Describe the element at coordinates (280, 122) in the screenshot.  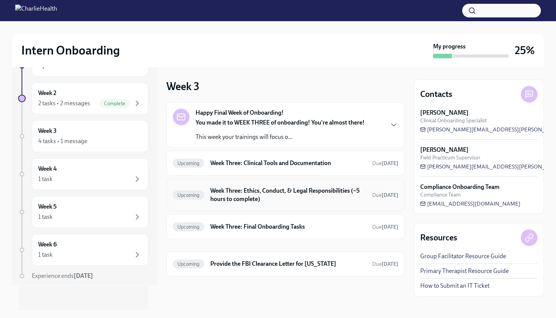
I see `strong: You made it to WEEK THREE of onboarding! You're almost there!` at that location.